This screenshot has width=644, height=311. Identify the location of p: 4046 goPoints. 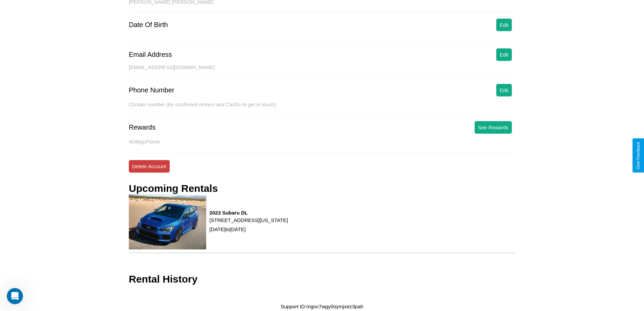
(322, 142).